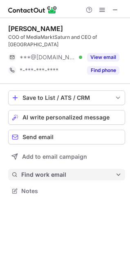 Image resolution: width=130 pixels, height=261 pixels. Describe the element at coordinates (66, 117) in the screenshot. I see `span: AI write personalized message` at that location.